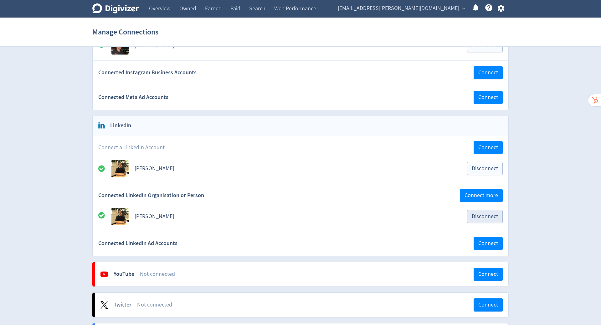 The height and width of the screenshot is (325, 601). Describe the element at coordinates (481, 195) in the screenshot. I see `button: Connect more` at that location.